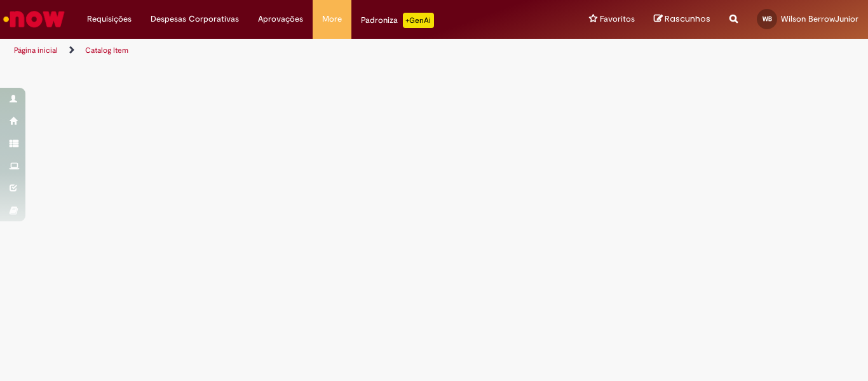 This screenshot has height=381, width=868. What do you see at coordinates (767, 18) in the screenshot?
I see `span: WB` at bounding box center [767, 18].